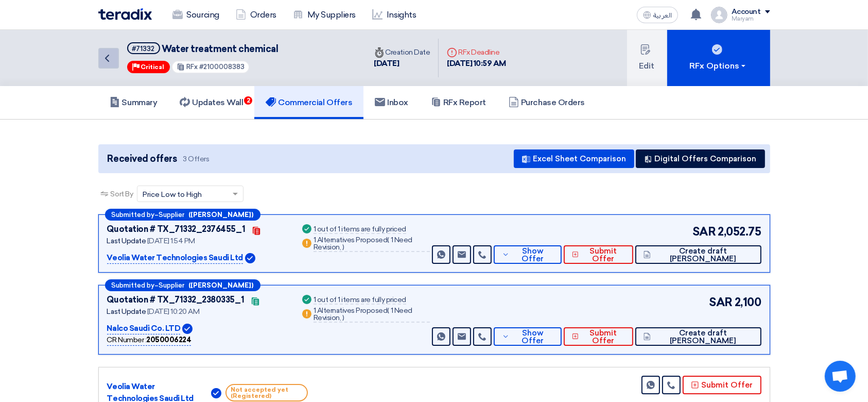 The height and width of the screenshot is (402, 868). I want to click on div: Open chat, so click(841, 376).